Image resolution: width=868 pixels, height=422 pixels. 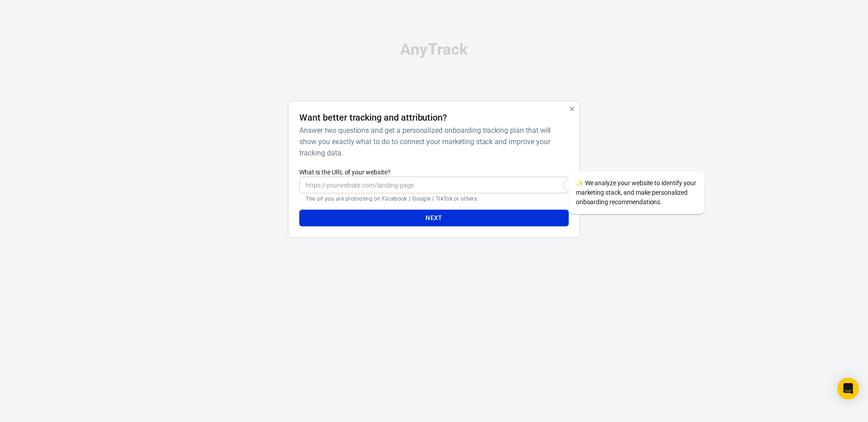 What do you see at coordinates (433, 199) in the screenshot?
I see `p: The url you are promoting on Facebook / Google / TikTok or others` at bounding box center [433, 199].